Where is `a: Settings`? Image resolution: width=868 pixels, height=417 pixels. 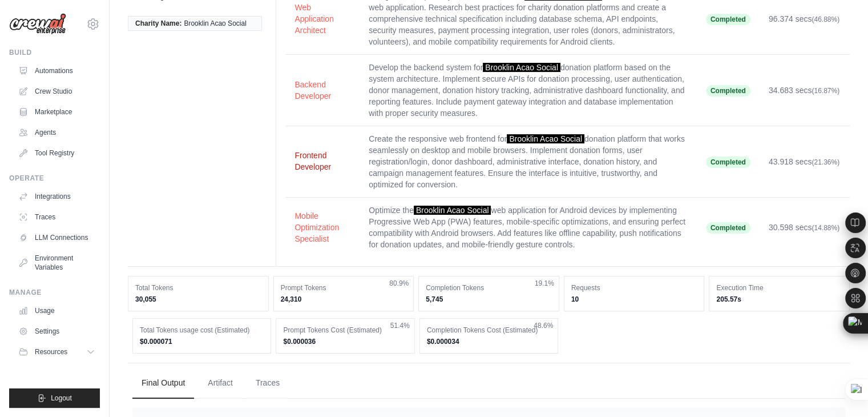 a: Settings is located at coordinates (56, 331).